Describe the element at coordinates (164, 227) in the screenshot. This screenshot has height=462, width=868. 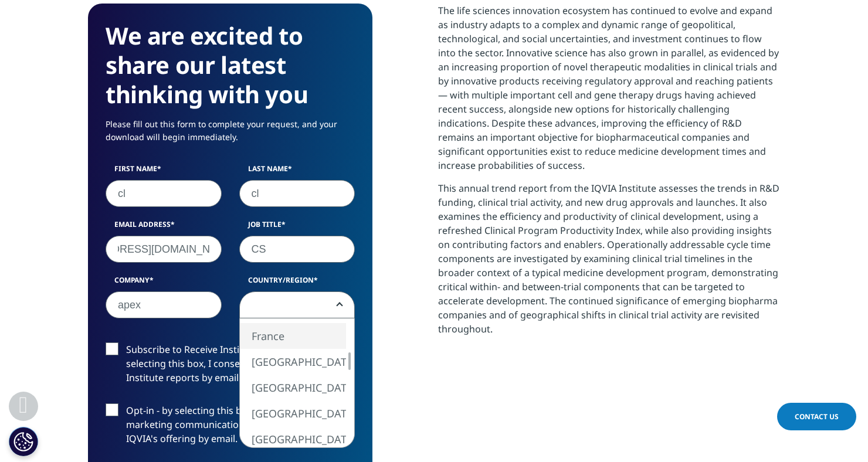
I see `label: Email Address` at that location.